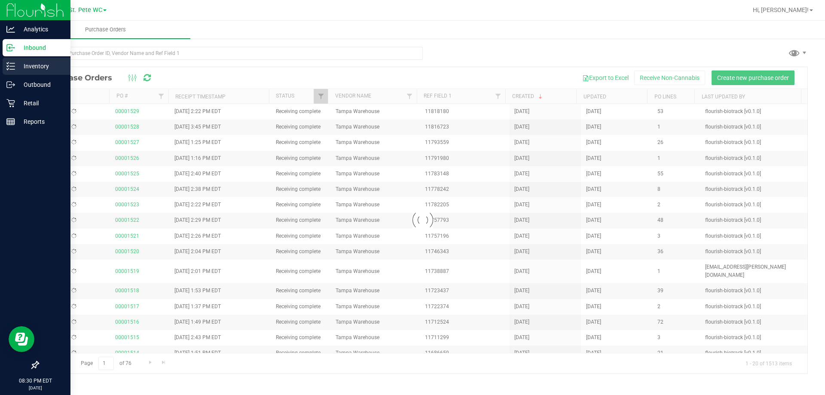 This screenshot has width=825, height=395. I want to click on span: St. Pete WC, so click(85, 10).